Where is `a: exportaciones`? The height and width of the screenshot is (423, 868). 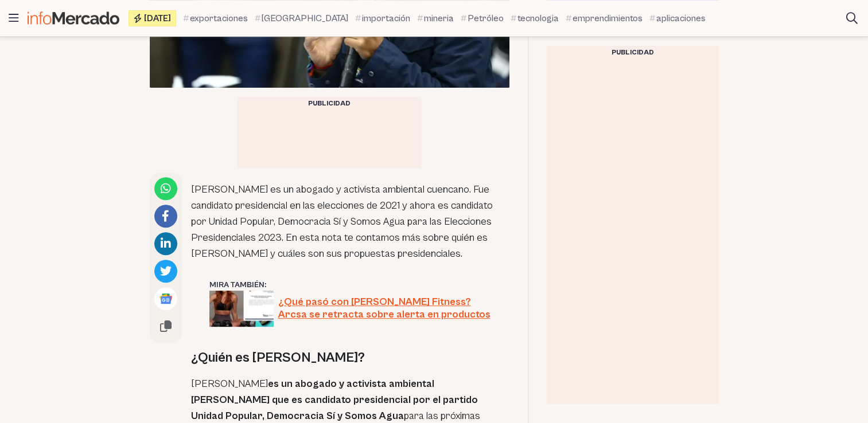 a: exportaciones is located at coordinates (215, 18).